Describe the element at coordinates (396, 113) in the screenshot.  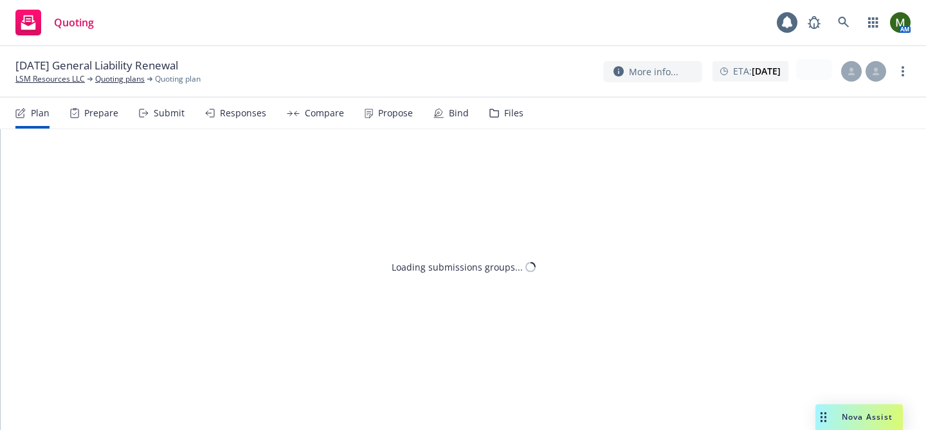
I see `div: Propose` at that location.